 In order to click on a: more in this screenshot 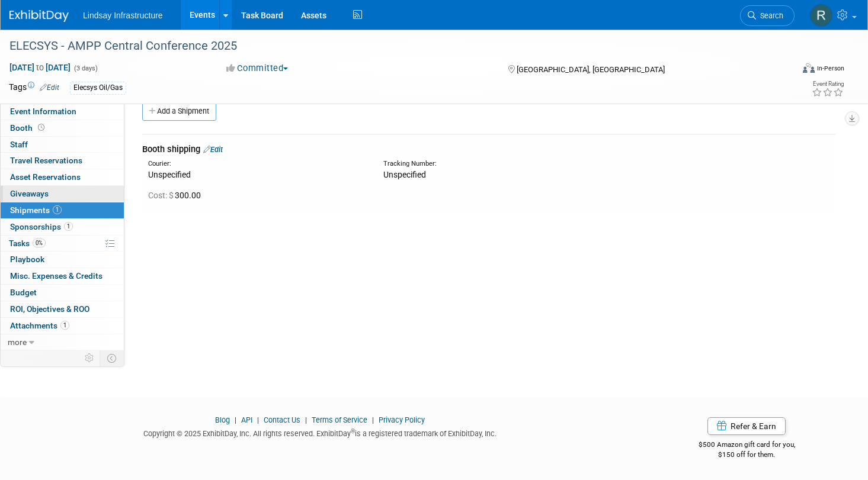, I will do `click(62, 342)`.